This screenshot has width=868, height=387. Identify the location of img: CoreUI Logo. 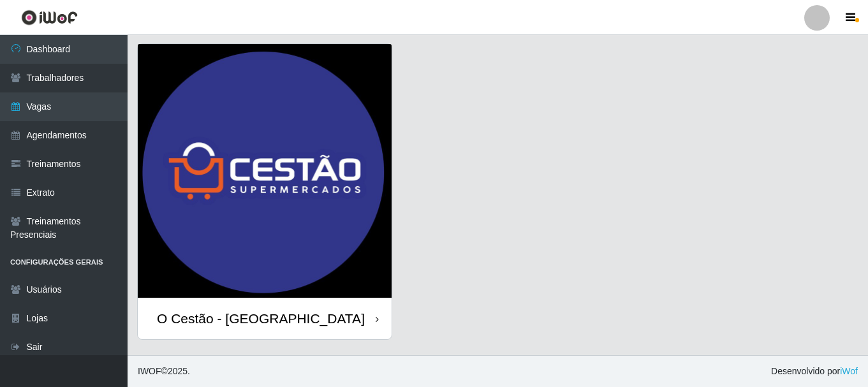
(49, 17).